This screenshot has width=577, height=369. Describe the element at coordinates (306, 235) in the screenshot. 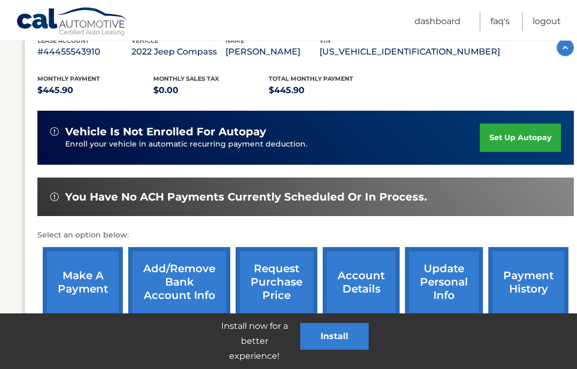

I see `p: Select an option below:` at that location.